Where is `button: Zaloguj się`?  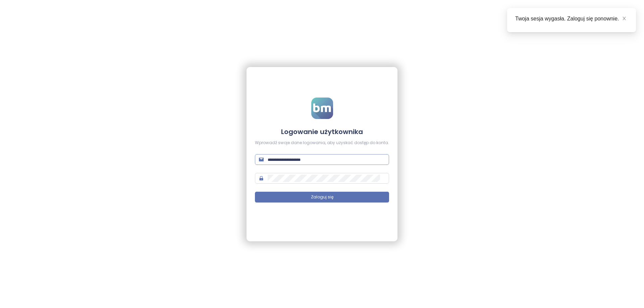
button: Zaloguj się is located at coordinates (322, 197).